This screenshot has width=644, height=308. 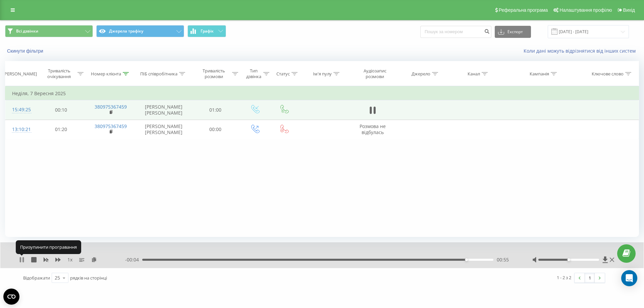 What do you see at coordinates (608, 74) in the screenshot?
I see `div: Ключове слово` at bounding box center [608, 74].